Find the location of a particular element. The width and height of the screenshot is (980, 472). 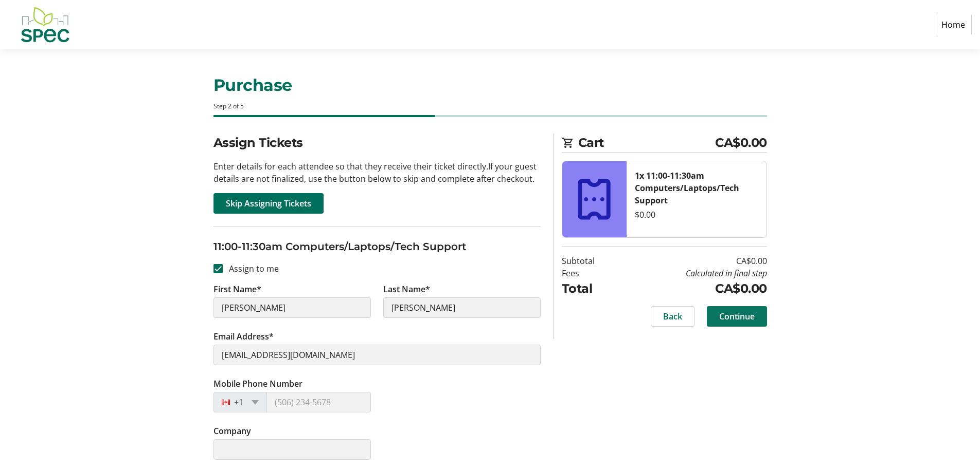

label: Assign to me is located at coordinates (250, 269).